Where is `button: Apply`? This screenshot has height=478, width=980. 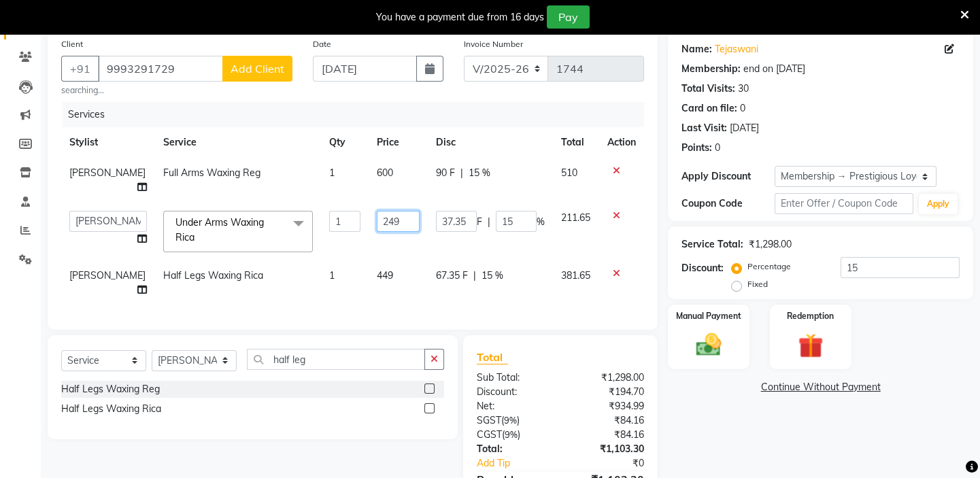
button: Apply is located at coordinates (938, 204).